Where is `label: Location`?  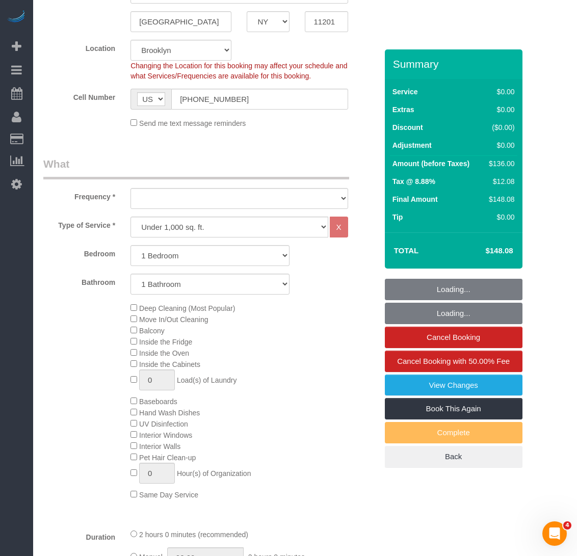 label: Location is located at coordinates (79, 46).